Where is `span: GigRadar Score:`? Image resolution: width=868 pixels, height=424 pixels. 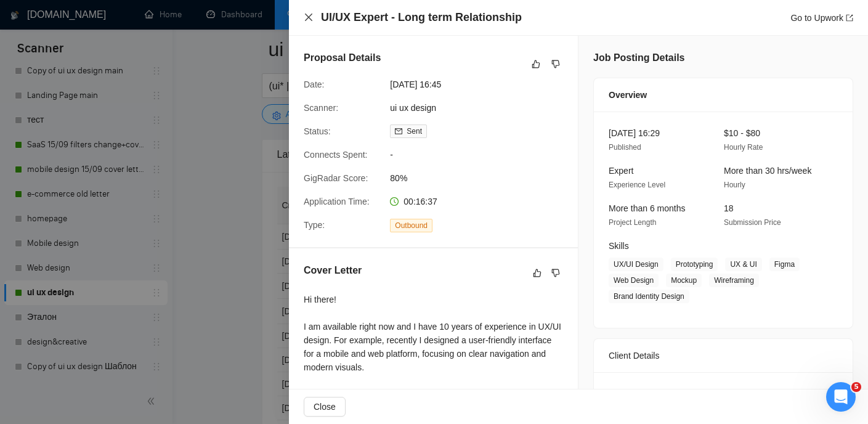
span: GigRadar Score: is located at coordinates (336, 178).